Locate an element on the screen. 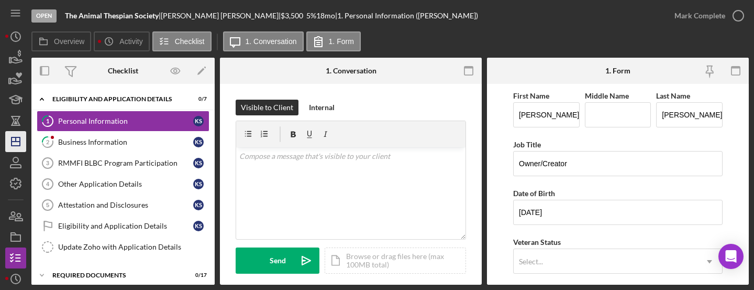 This screenshot has height=290, width=754. label: Date of Birth is located at coordinates (534, 193).